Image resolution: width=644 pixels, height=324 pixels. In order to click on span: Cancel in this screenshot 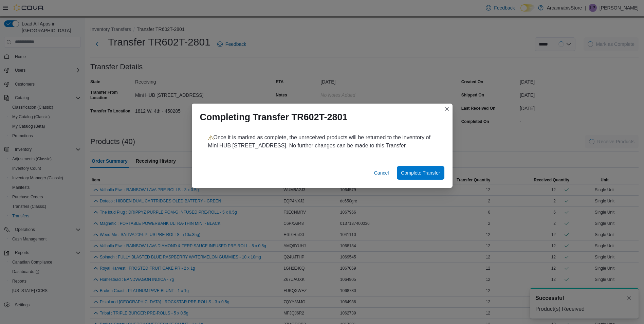, I will do `click(381, 173)`.